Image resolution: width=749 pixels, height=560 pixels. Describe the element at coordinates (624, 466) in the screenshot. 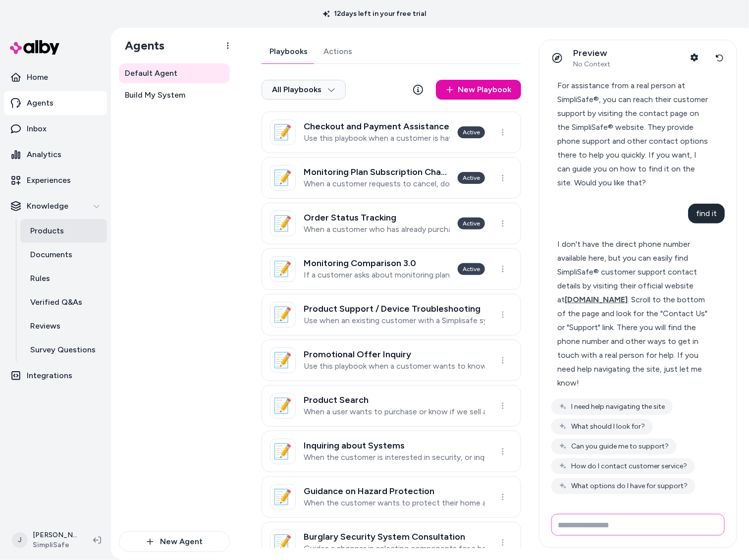

I see `button: How do I contact customer service?` at that location.